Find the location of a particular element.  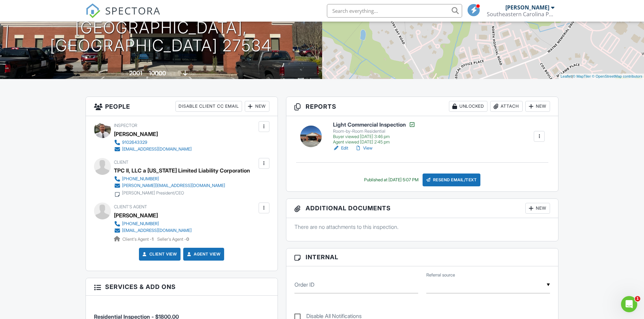

a: Edit is located at coordinates (340, 148).